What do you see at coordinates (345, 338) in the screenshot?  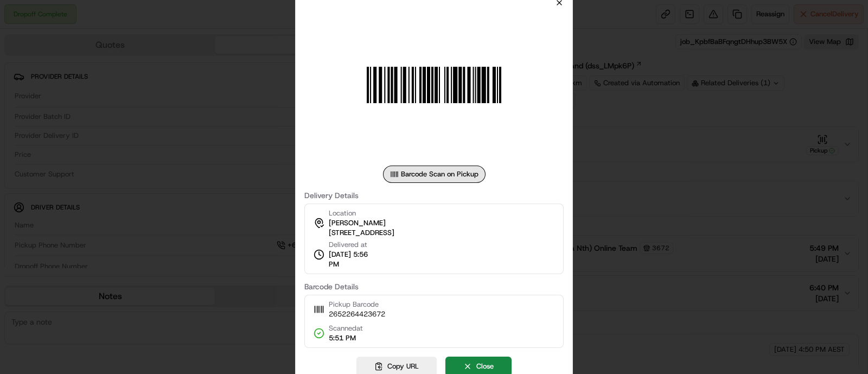 I see `span: 5:51 PM` at bounding box center [345, 338].